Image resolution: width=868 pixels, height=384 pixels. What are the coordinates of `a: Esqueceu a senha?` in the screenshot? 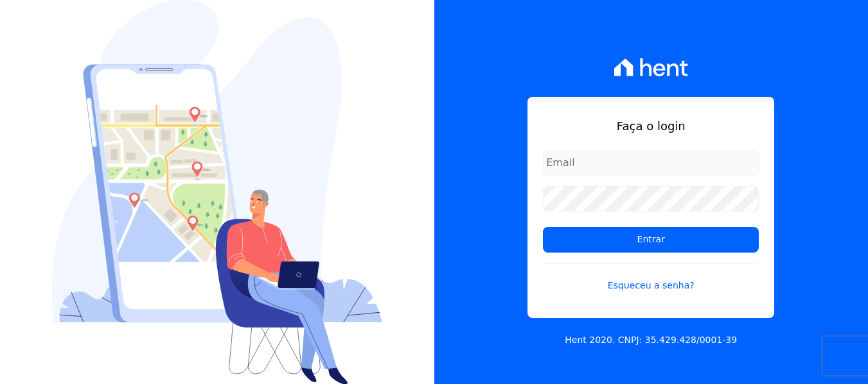 It's located at (650, 278).